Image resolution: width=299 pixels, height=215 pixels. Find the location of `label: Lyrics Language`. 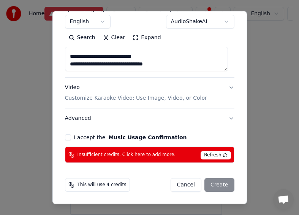

label: Lyrics Language is located at coordinates (88, 9).